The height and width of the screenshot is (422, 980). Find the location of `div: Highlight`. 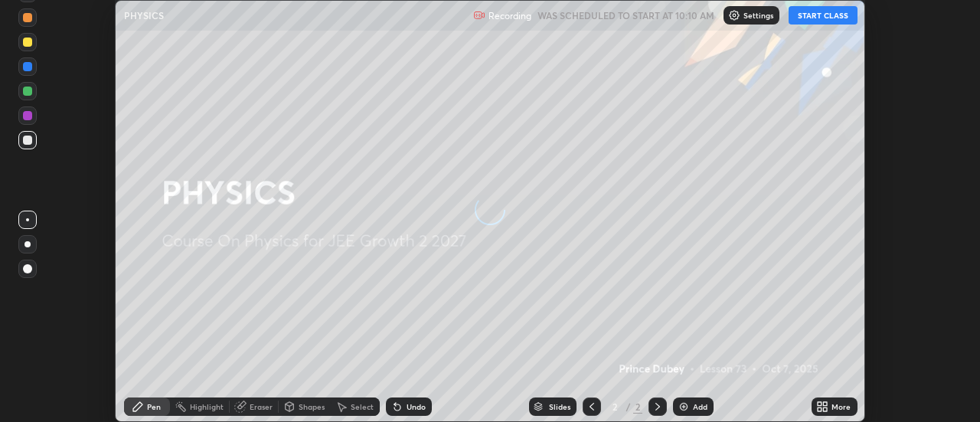

div: Highlight is located at coordinates (207, 406).